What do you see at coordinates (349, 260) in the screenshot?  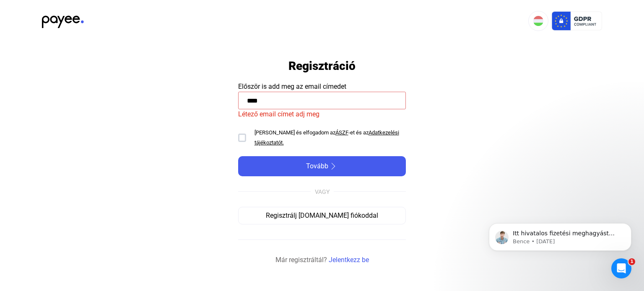 I see `a: Jelentkezz be` at bounding box center [349, 260].